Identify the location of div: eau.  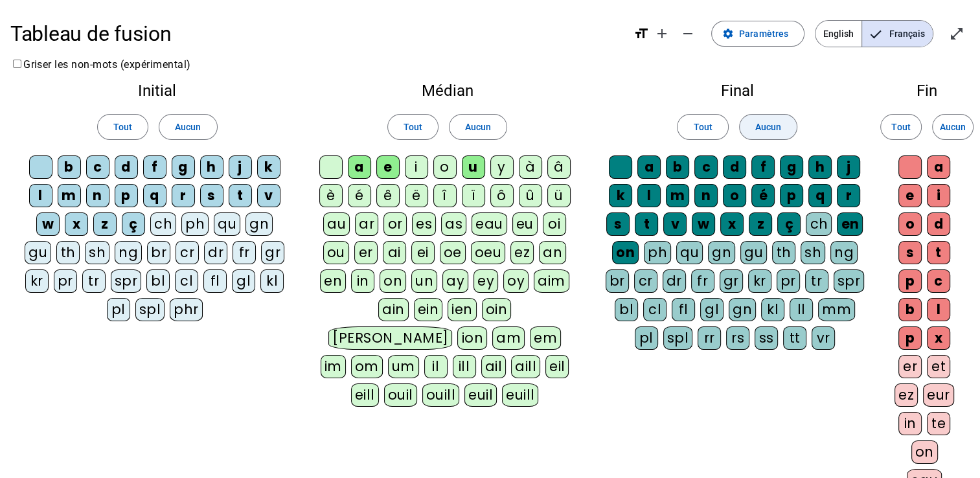
(489, 224).